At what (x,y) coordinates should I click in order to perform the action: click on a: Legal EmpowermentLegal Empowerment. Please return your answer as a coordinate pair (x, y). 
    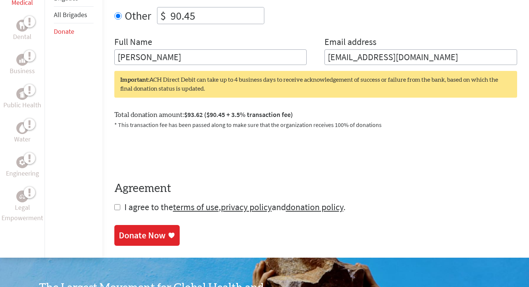
    Looking at the image, I should click on (22, 207).